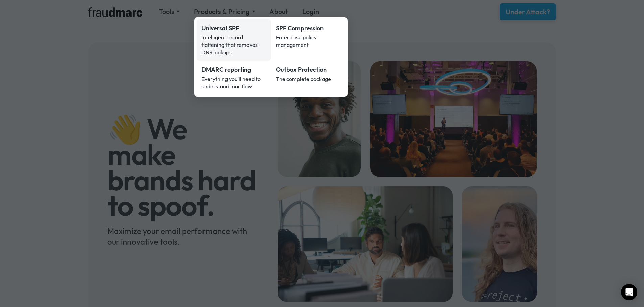 This screenshot has height=307, width=644. I want to click on div: Open Intercom Messenger, so click(628, 292).